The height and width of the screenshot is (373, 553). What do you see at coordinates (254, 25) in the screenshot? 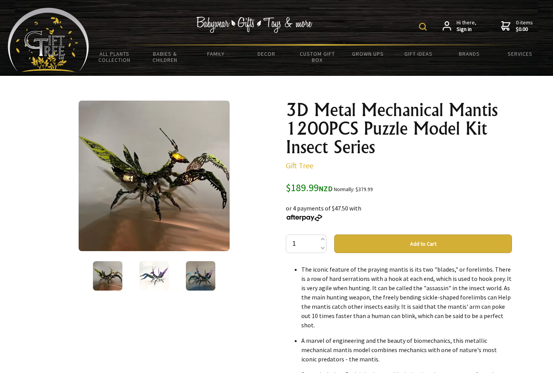
I see `img: Babywear - Gifts - Toys & more` at bounding box center [254, 25].